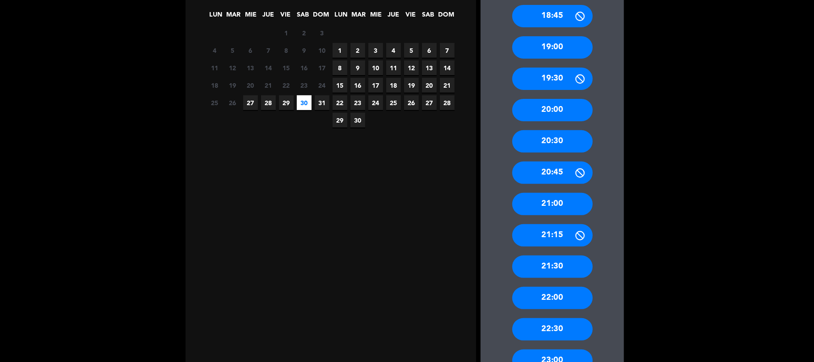  I want to click on div: 22:00, so click(552, 298).